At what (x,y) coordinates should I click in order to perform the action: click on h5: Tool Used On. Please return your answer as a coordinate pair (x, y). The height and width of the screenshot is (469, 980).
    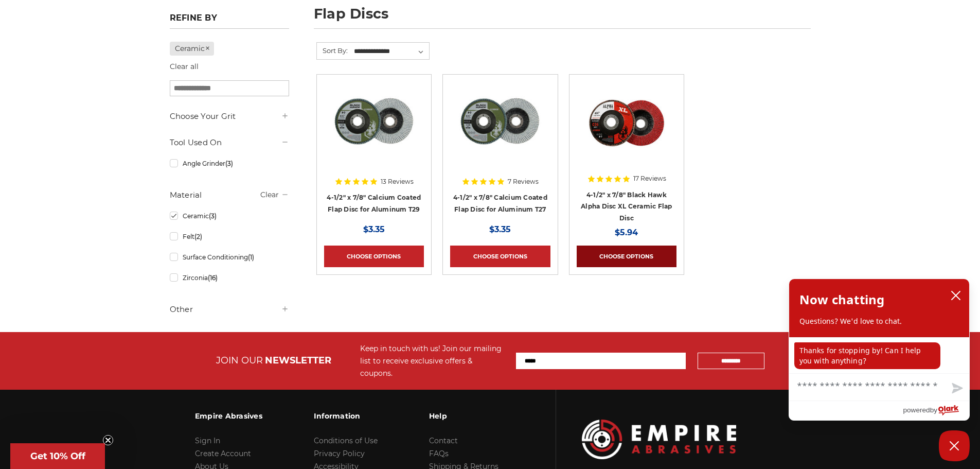
    Looking at the image, I should click on (229, 143).